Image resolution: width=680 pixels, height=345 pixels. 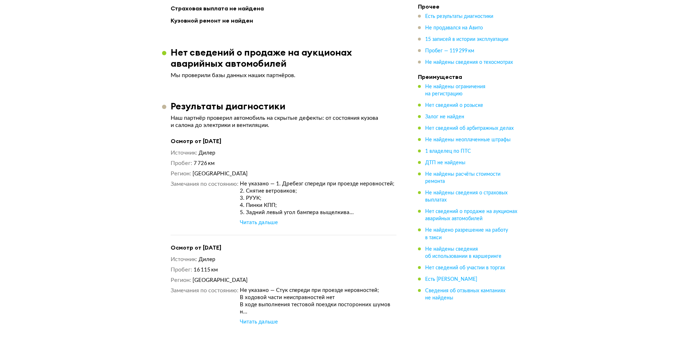 What do you see at coordinates (228, 106) in the screenshot?
I see `h3: Результаты диагностики` at bounding box center [228, 106].